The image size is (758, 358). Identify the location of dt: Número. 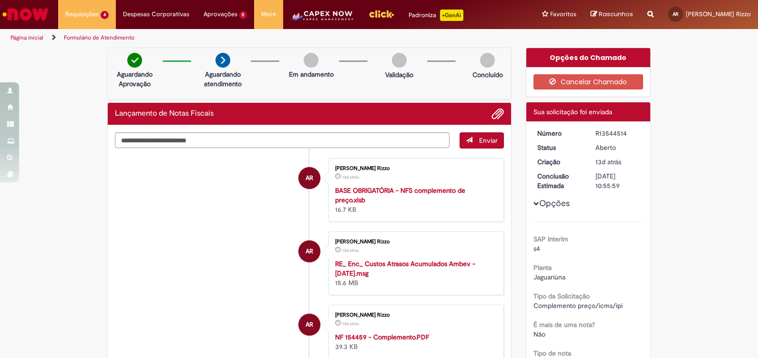
(559, 133).